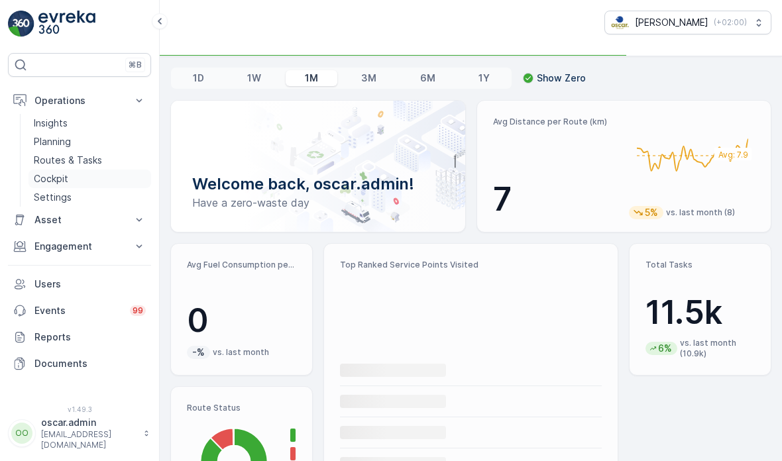  What do you see at coordinates (254, 78) in the screenshot?
I see `p: 1W` at bounding box center [254, 78].